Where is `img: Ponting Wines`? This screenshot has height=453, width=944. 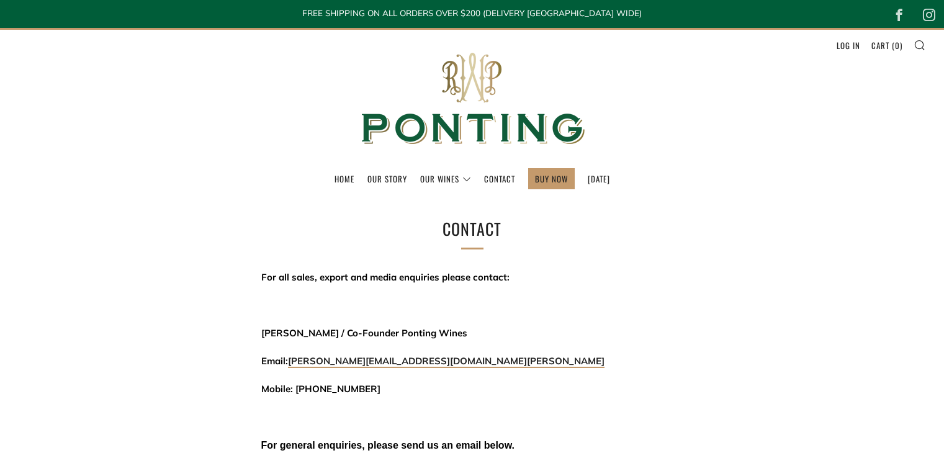
img: Ponting Wines is located at coordinates (472, 99).